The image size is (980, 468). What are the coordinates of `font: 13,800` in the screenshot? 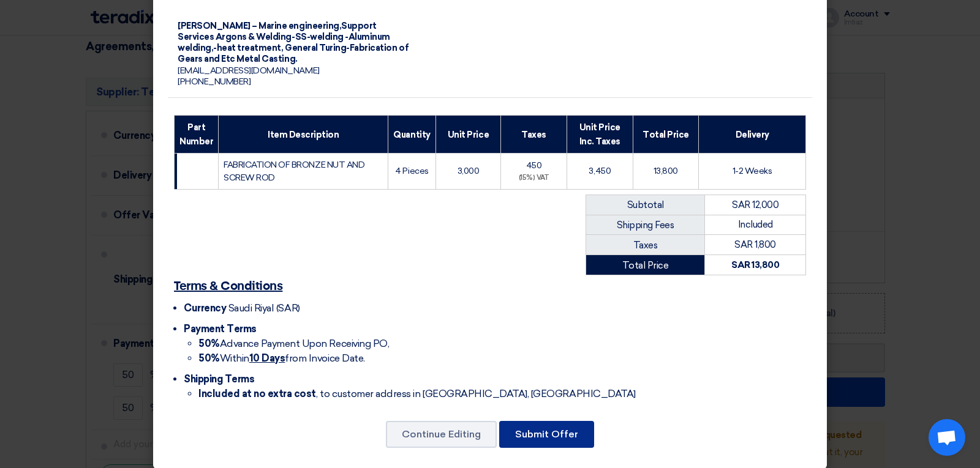 It's located at (666, 171).